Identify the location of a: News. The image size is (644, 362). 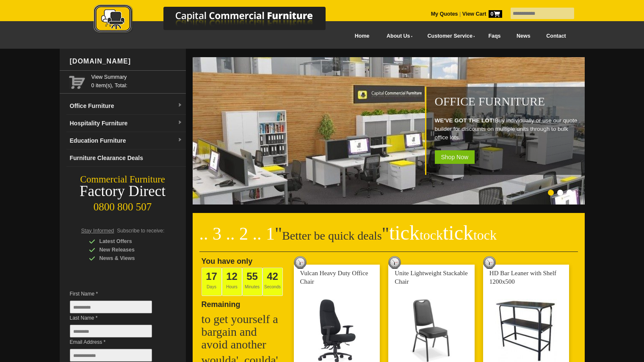
(523, 36).